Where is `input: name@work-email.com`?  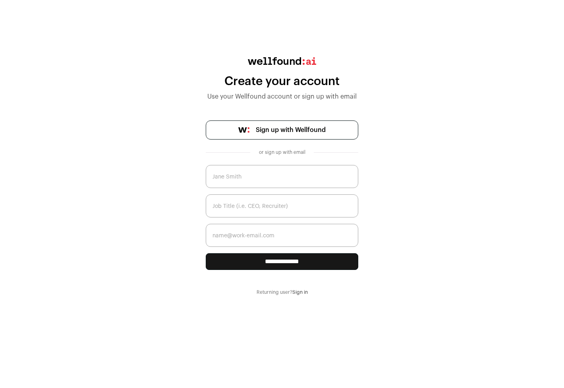
input: name@work-email.com is located at coordinates (282, 235).